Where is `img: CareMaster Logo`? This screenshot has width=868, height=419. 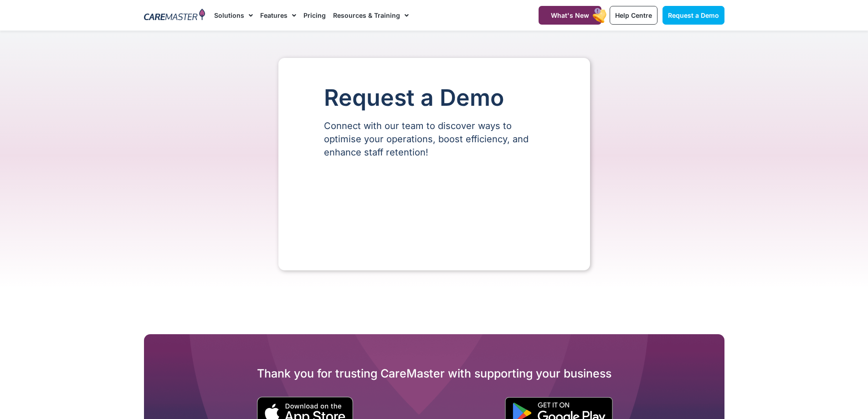 img: CareMaster Logo is located at coordinates (175, 15).